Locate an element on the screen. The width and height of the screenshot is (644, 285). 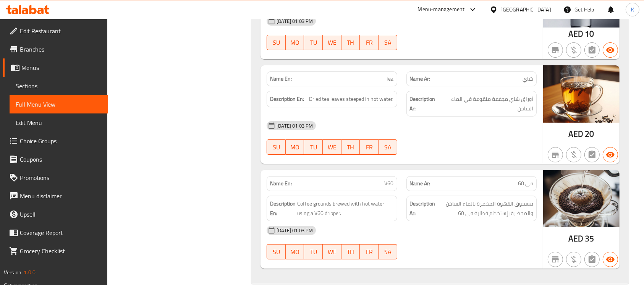
span: ڤي 60 is located at coordinates (526, 184).